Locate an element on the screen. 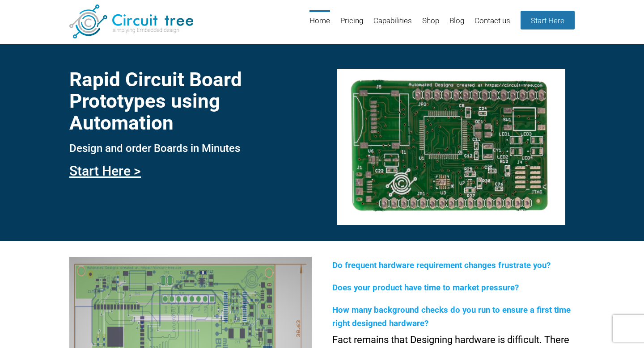 The image size is (644, 348). a: Capabilities is located at coordinates (393, 25).